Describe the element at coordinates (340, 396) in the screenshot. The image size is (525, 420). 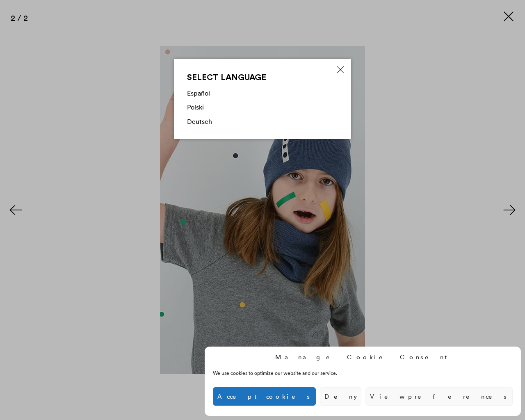
I see `button: Deny` at that location.